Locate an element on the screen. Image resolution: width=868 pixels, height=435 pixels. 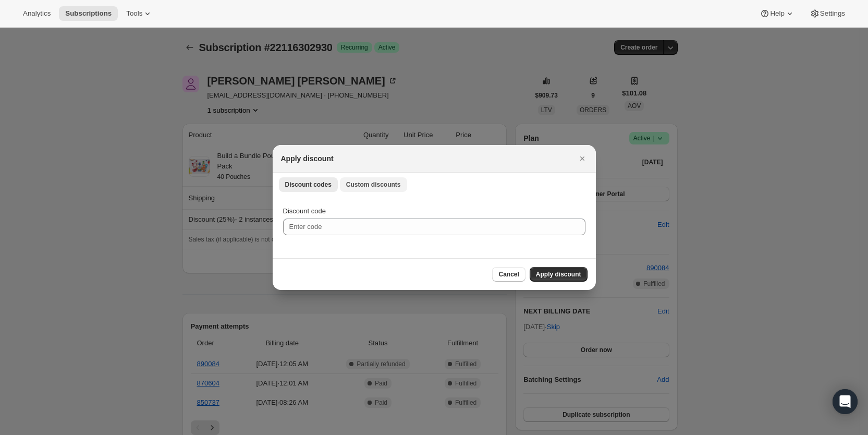
span: Tools is located at coordinates (134, 13).